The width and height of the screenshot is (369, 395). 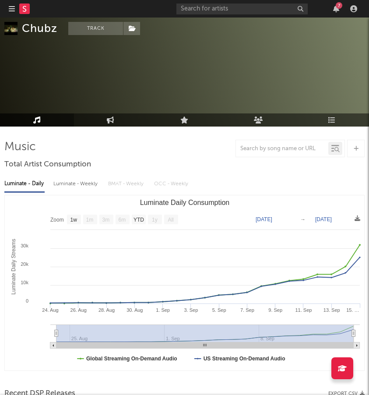 What do you see at coordinates (106, 220) in the screenshot?
I see `text: 3m` at bounding box center [106, 220].